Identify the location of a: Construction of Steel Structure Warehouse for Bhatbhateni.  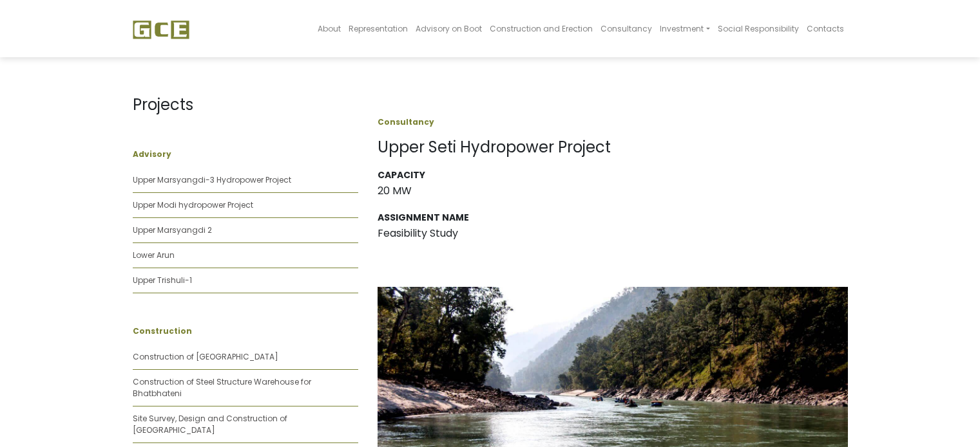
(222, 387).